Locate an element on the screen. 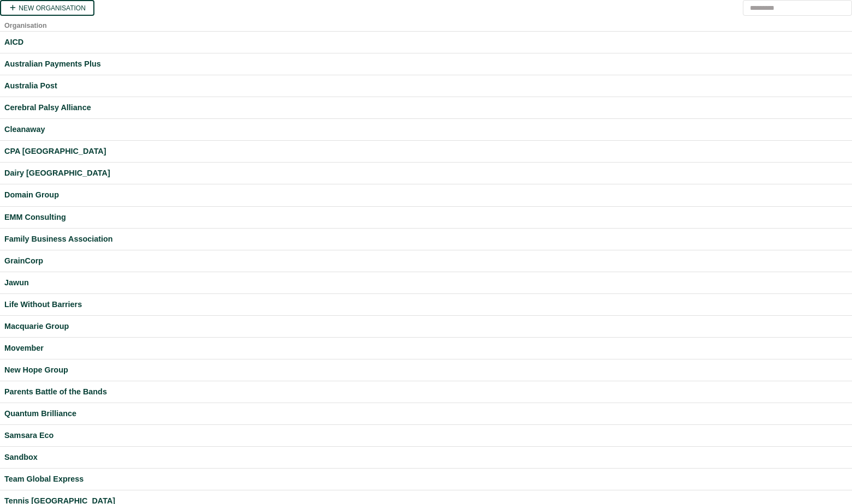 The height and width of the screenshot is (504, 852). a: Samsara Eco is located at coordinates (426, 436).